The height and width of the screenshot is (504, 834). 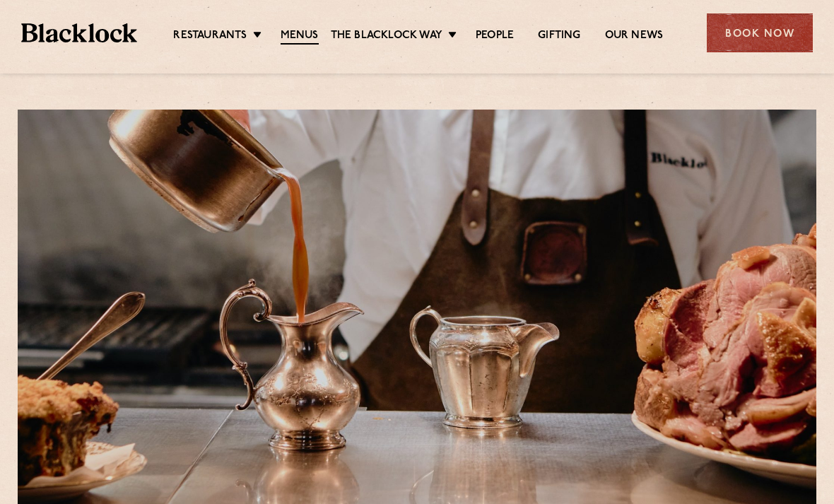 What do you see at coordinates (559, 36) in the screenshot?
I see `a: Gifting` at bounding box center [559, 36].